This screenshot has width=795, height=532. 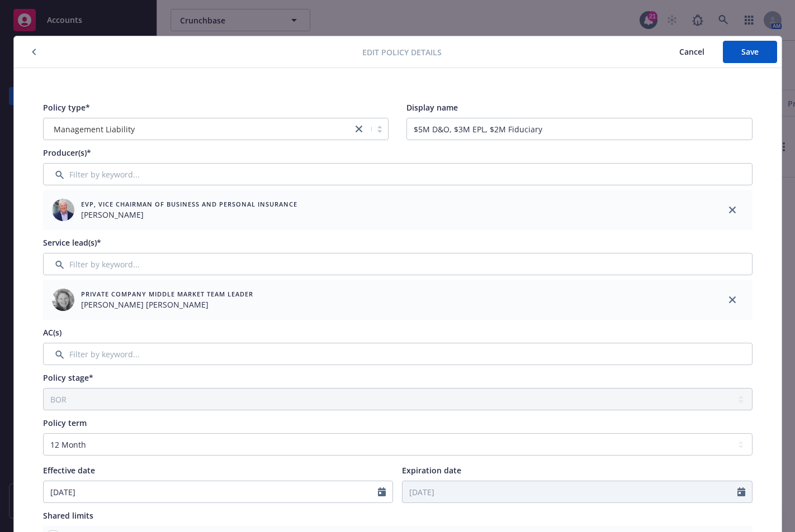 What do you see at coordinates (692, 51) in the screenshot?
I see `span: Cancel` at bounding box center [692, 51].